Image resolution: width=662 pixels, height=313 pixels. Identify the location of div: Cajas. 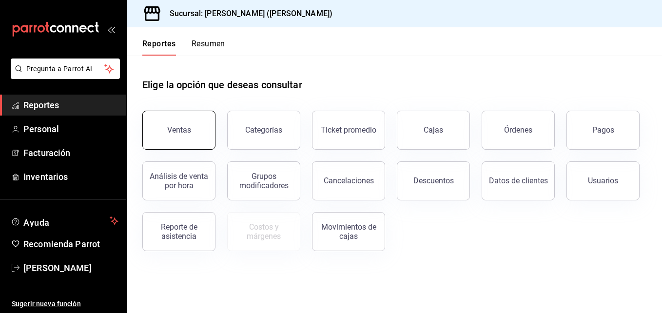
(434, 130).